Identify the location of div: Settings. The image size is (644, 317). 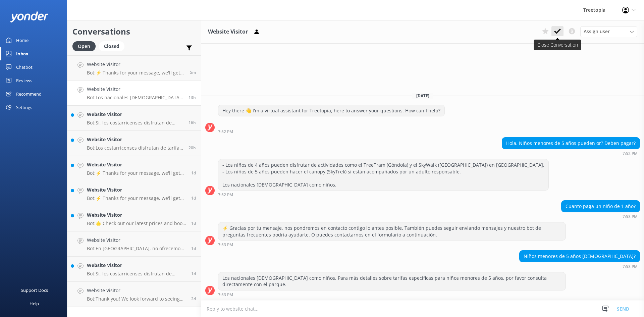
(25, 108).